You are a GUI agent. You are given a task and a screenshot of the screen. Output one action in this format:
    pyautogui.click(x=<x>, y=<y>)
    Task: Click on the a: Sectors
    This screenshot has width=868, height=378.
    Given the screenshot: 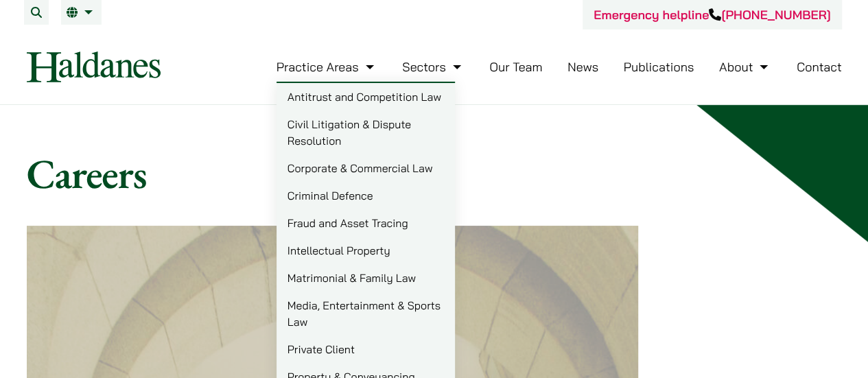 What is the action you would take?
    pyautogui.click(x=433, y=67)
    